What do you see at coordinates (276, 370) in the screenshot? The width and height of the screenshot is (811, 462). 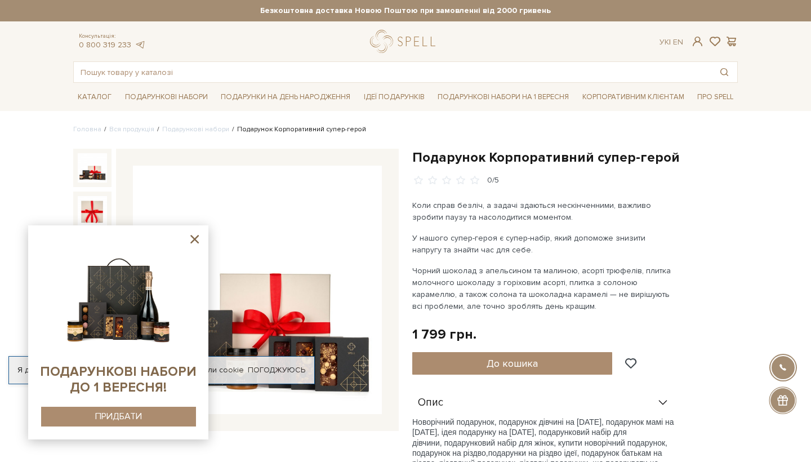 I see `a: Погоджуюсь` at bounding box center [276, 370].